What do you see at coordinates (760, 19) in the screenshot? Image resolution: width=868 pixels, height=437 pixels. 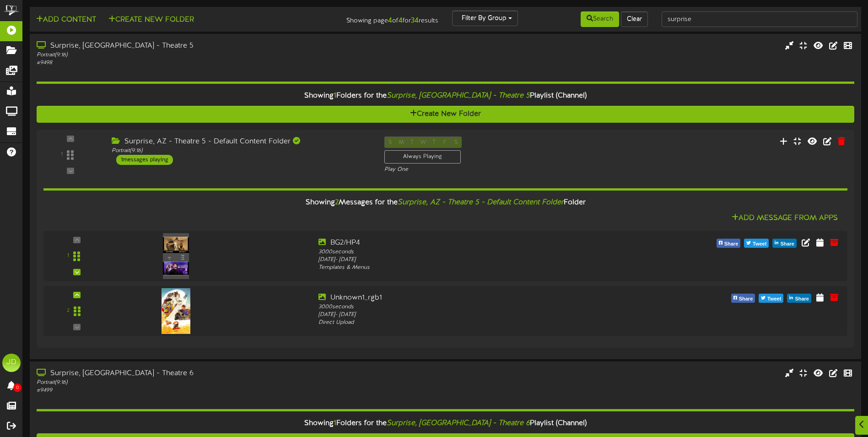 I see `input: -- Search Playlists by Name --` at bounding box center [760, 19].